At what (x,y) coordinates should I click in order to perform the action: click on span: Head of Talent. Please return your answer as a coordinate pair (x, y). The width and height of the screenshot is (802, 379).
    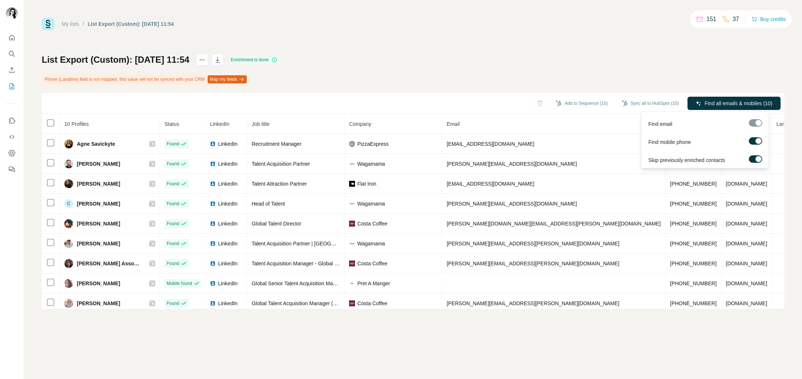
    Looking at the image, I should click on (268, 204).